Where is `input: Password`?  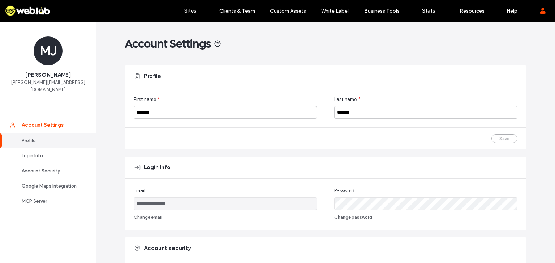 input: Password is located at coordinates (425, 204).